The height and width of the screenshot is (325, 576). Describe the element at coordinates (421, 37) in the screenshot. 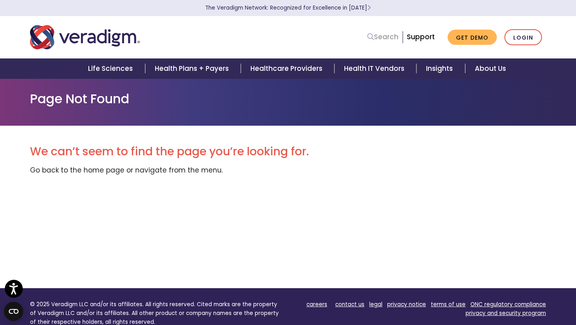

I see `a: Support` at that location.